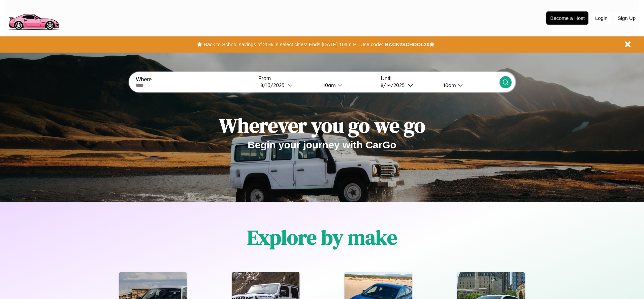 This screenshot has height=299, width=644. I want to click on label: Until, so click(440, 79).